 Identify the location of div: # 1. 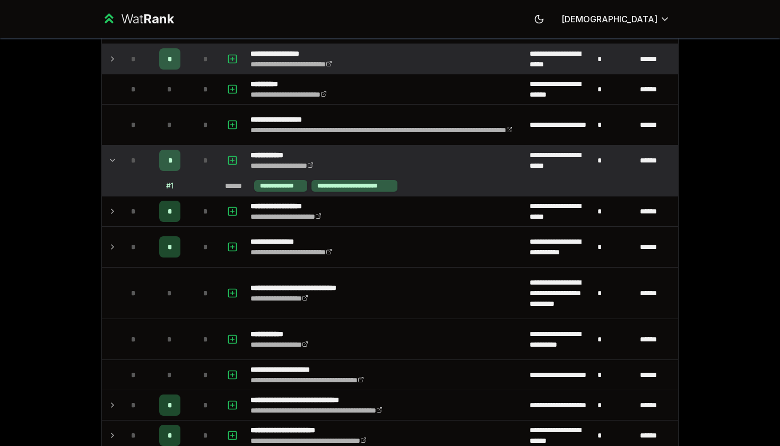
(170, 186).